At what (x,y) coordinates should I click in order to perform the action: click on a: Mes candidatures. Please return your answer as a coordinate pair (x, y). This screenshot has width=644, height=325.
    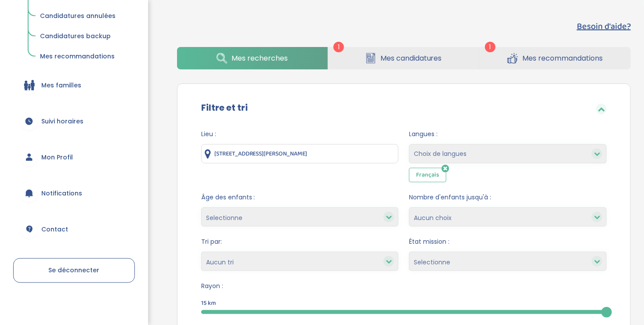
    Looking at the image, I should click on (403, 58).